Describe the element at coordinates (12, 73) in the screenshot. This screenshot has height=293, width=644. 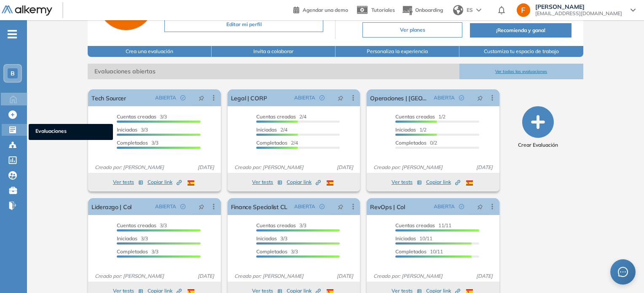
I see `span: B` at that location.